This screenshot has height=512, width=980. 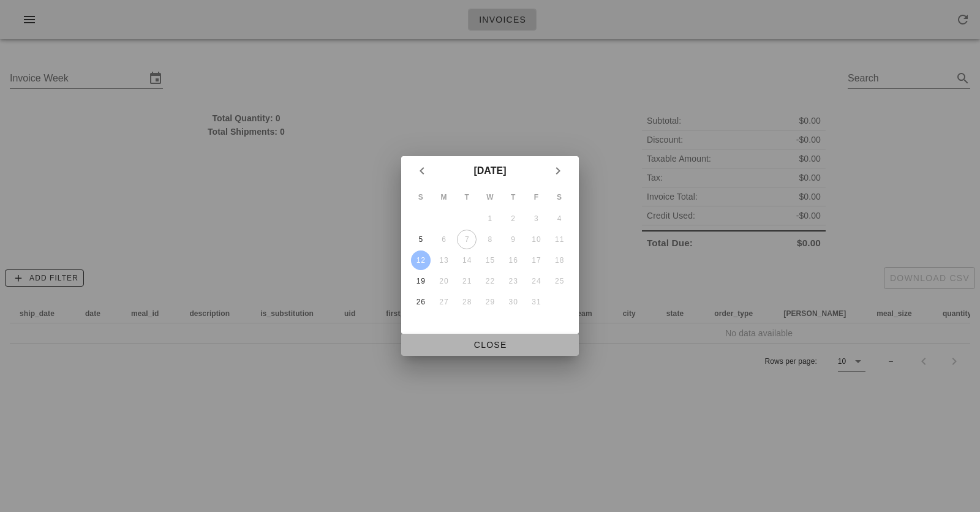 I want to click on button: Next month, so click(x=558, y=171).